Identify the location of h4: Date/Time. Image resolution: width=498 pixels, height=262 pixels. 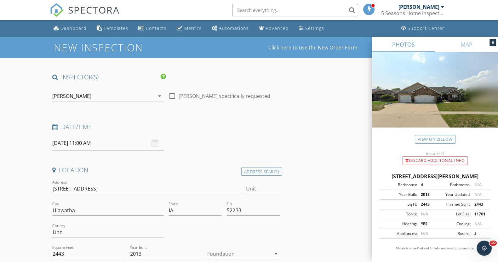
(166, 127).